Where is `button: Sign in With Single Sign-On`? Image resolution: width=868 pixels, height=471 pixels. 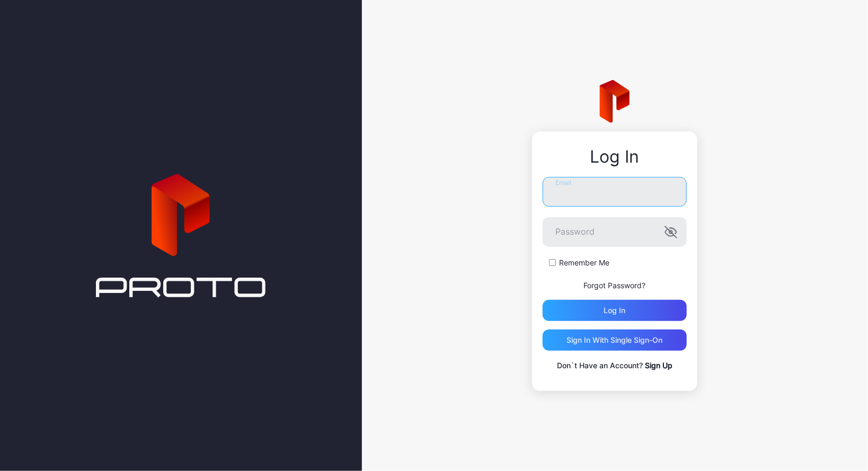 button: Sign in With Single Sign-On is located at coordinates (615, 340).